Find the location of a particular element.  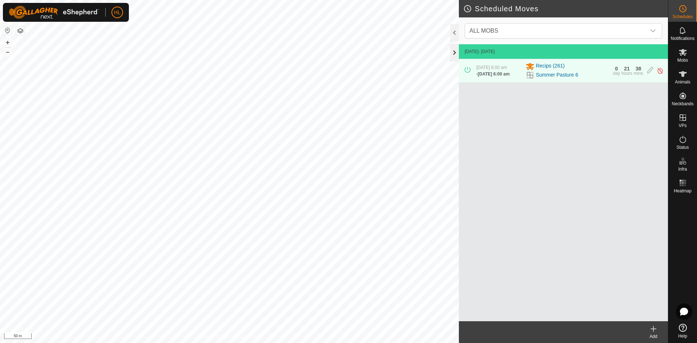

div: 21 is located at coordinates (627, 69).